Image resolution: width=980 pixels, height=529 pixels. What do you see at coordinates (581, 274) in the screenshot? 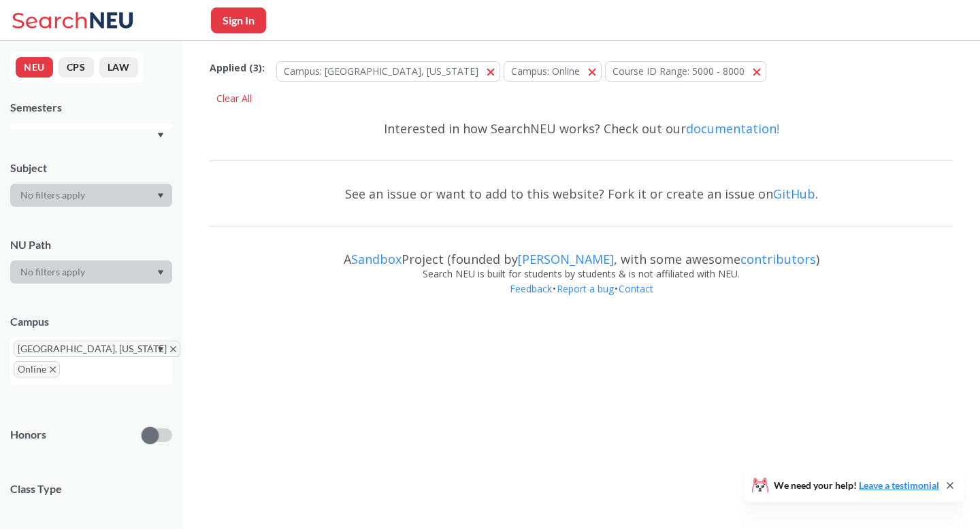
I see `div: Search NEU is built for students by students & is not affiliated with NEU.` at bounding box center [581, 274].